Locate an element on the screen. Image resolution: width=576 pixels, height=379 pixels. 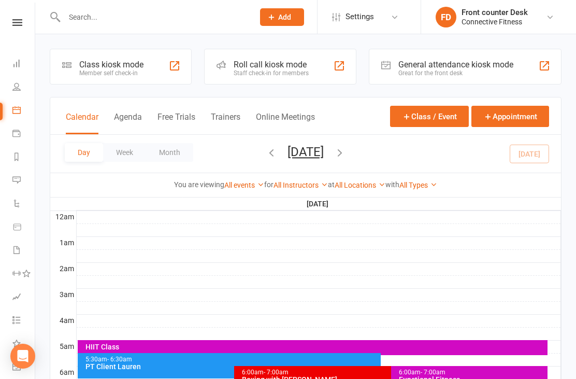
div: FD is located at coordinates (446, 17).